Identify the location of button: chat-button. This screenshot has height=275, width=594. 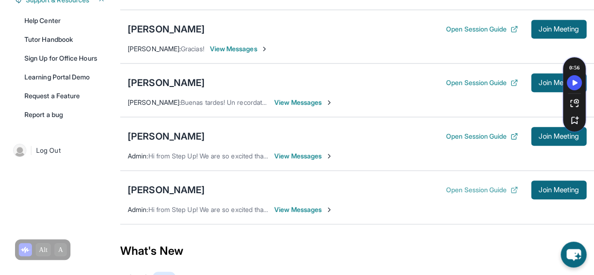
(573, 254).